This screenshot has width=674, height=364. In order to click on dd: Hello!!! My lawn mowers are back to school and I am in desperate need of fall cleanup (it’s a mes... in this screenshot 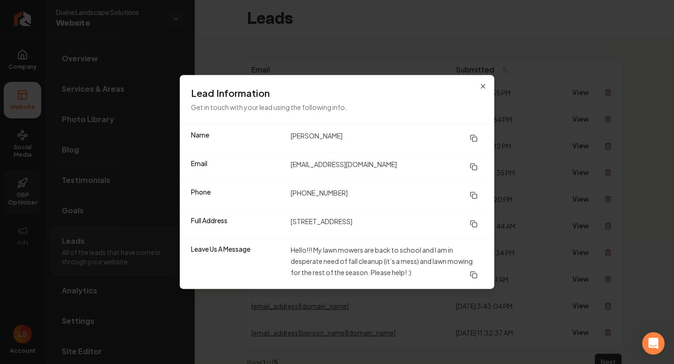, I will do `click(387, 264)`.